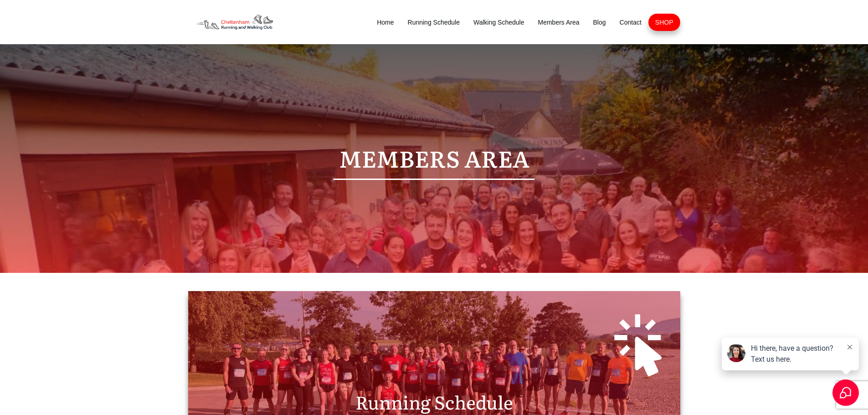 The height and width of the screenshot is (415, 868). Describe the element at coordinates (558, 22) in the screenshot. I see `a: Members Area` at that location.